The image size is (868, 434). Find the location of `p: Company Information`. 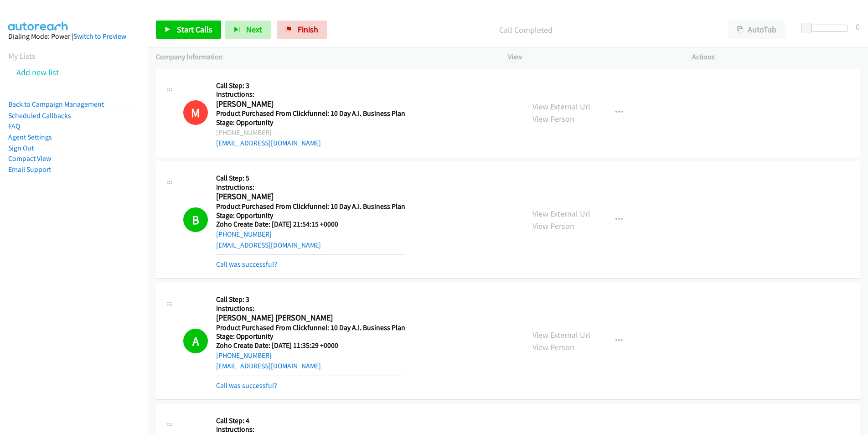

p: Company Information is located at coordinates (323, 57).